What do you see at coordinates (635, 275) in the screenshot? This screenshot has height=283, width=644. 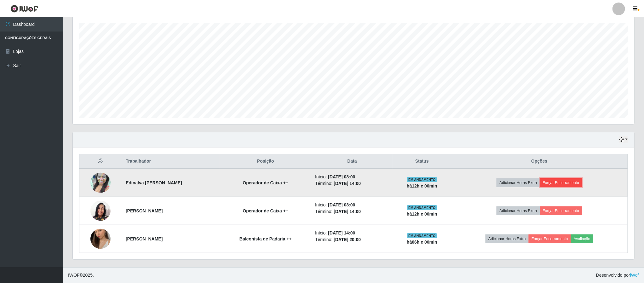 I see `a: iWof` at bounding box center [635, 275].